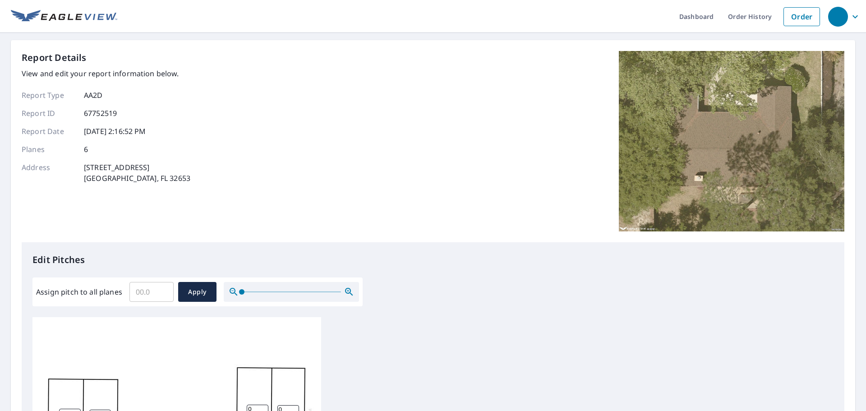 The width and height of the screenshot is (866, 411). I want to click on p: 6, so click(86, 149).